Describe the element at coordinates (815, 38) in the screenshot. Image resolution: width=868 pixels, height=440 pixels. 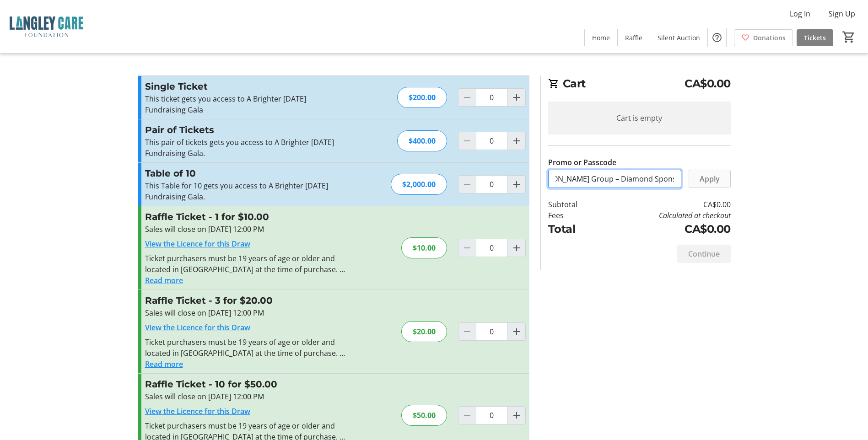
I see `span: Tickets` at that location.